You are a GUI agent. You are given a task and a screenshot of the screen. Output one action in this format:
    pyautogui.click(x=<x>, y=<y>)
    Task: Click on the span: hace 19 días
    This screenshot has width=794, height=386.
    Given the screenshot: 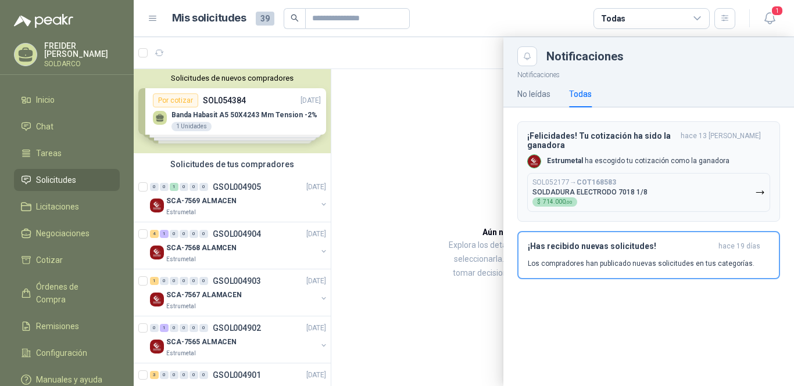 What is the action you would take?
    pyautogui.click(x=739, y=246)
    